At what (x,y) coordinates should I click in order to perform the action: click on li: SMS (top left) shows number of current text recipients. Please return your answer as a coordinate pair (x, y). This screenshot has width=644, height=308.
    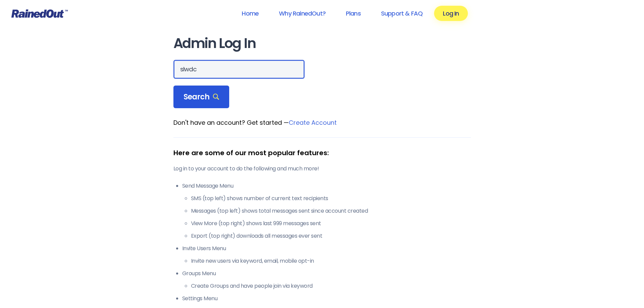
    Looking at the image, I should click on (331, 199).